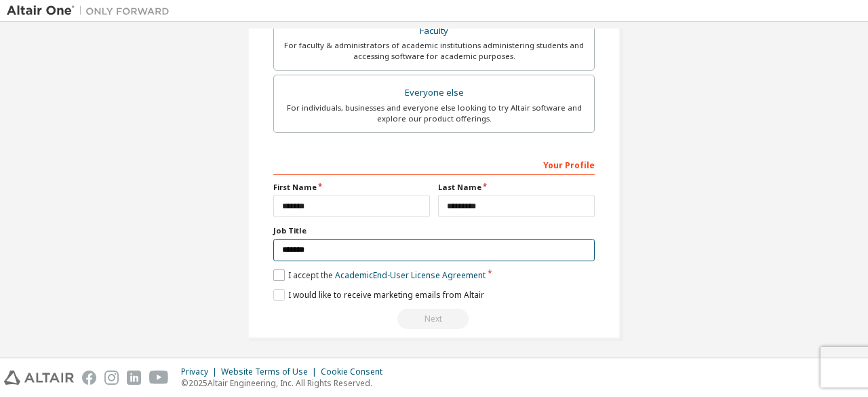 The image size is (868, 397). What do you see at coordinates (285, 383) in the screenshot?
I see `p: © 2025 Altair Engineering, Inc. All Rights Reserved.` at bounding box center [285, 383].